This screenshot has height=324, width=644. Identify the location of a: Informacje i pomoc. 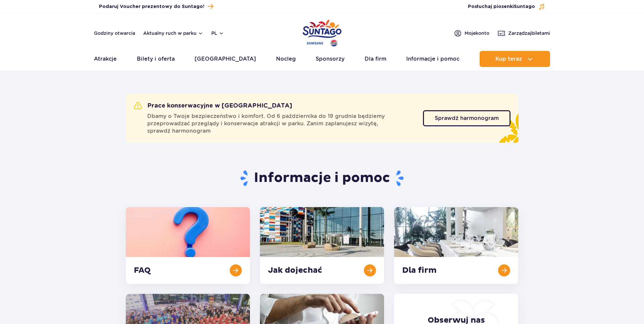
(433, 59).